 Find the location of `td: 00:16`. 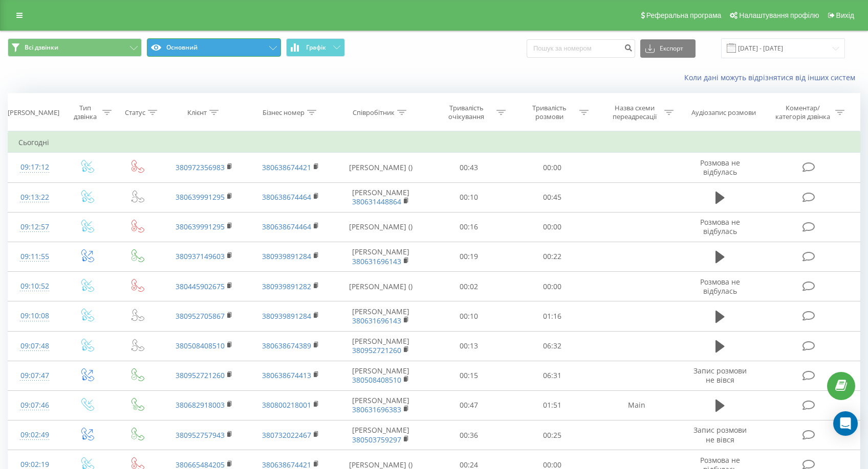

td: 00:16 is located at coordinates (468, 227).